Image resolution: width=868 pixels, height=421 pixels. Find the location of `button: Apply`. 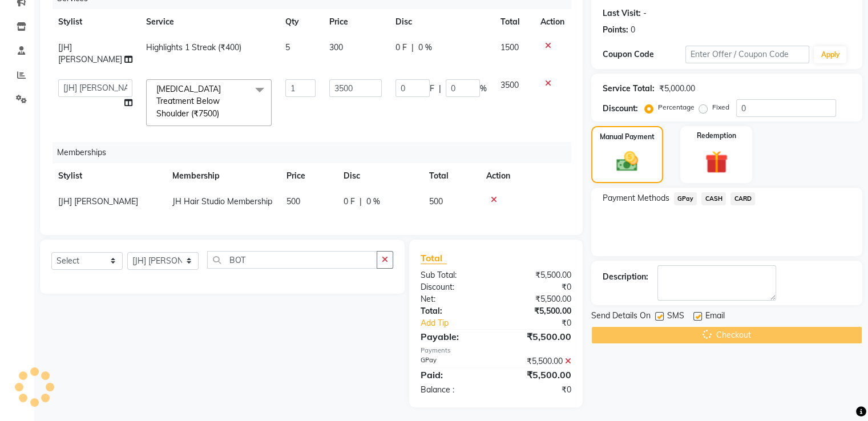

button: Apply is located at coordinates (830, 55).